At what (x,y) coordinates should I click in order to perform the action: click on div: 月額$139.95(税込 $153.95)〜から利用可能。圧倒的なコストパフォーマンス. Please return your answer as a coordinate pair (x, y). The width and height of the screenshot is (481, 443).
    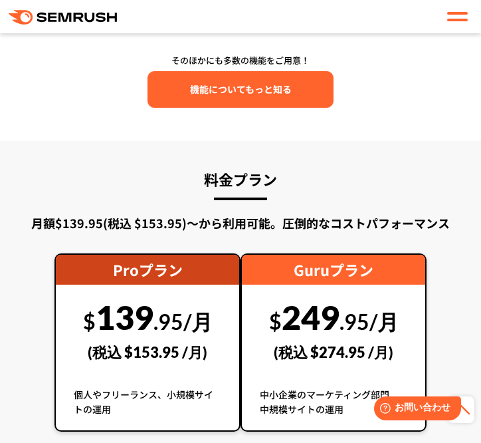
    Looking at the image, I should click on (241, 223).